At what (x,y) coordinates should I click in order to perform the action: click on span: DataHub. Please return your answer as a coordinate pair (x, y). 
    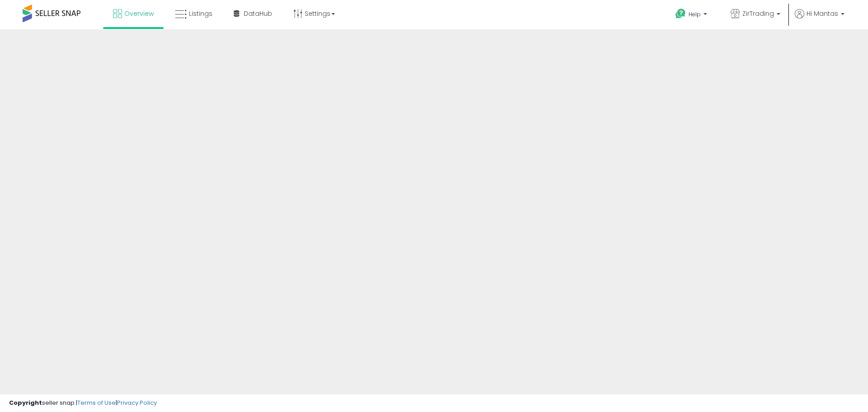
    Looking at the image, I should click on (258, 14).